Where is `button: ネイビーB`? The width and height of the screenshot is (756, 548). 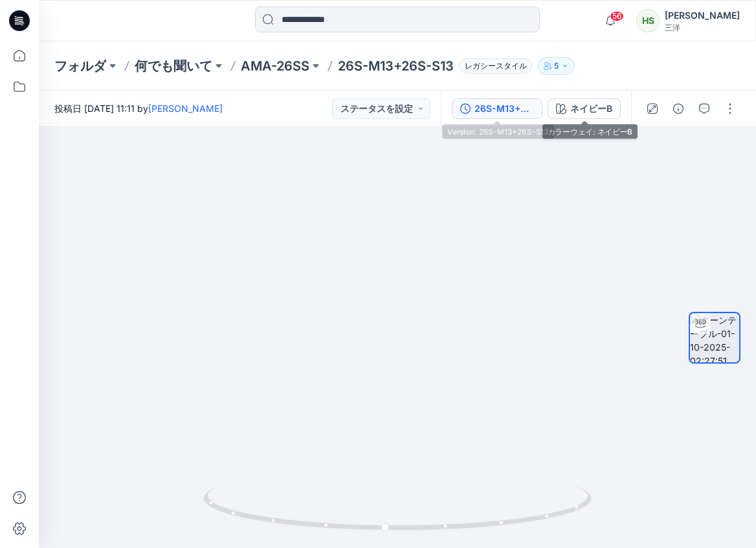 button: ネイビーB is located at coordinates (584, 108).